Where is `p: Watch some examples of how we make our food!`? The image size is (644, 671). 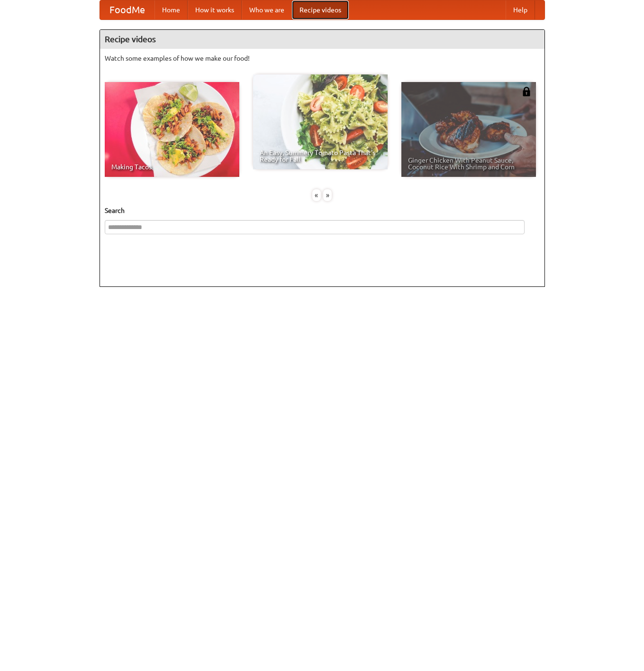
p: Watch some examples of how we make our food! is located at coordinates (322, 58).